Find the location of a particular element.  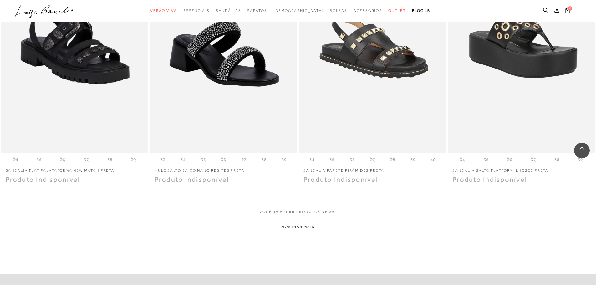

a: SANDÁLIA PAPETE PIRÂMIDES PRETA is located at coordinates (372, 169).